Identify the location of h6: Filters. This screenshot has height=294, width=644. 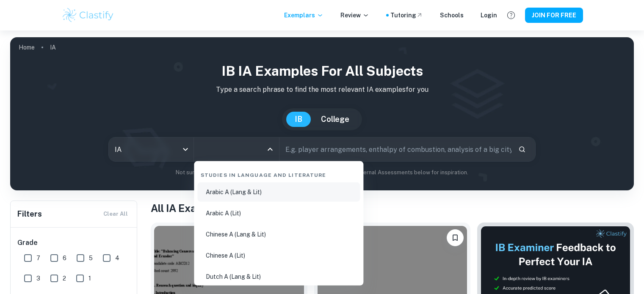
(29, 214).